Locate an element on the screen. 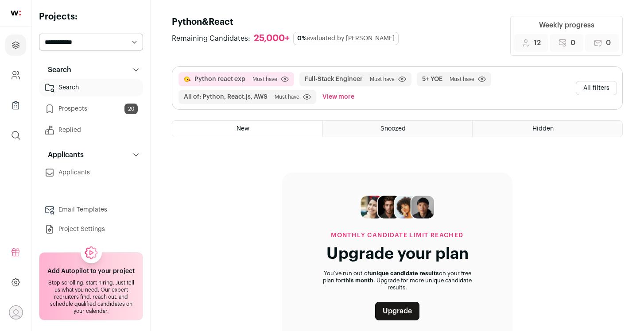 This screenshot has width=644, height=331. a: Applicants is located at coordinates (91, 173).